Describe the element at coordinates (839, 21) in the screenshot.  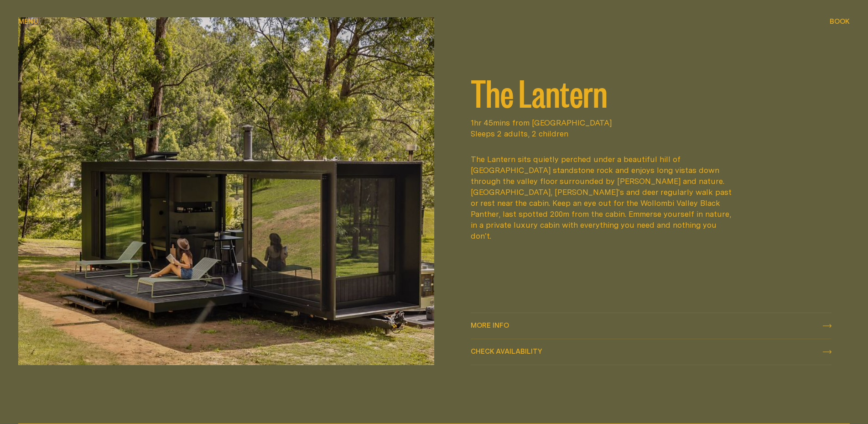
I see `span: Book` at that location.